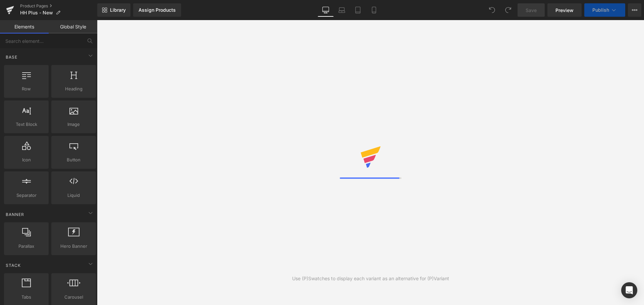 The image size is (644, 305). I want to click on a: Mobile, so click(374, 10).